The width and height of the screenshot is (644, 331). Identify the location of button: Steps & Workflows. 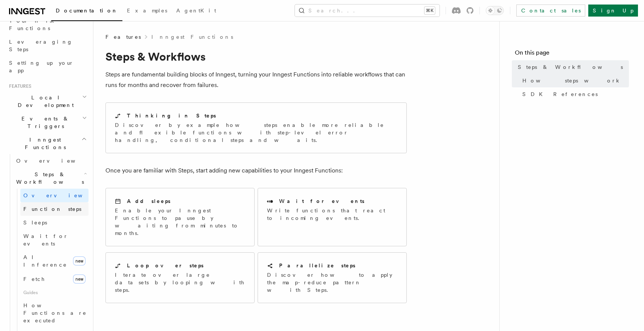
(51, 178).